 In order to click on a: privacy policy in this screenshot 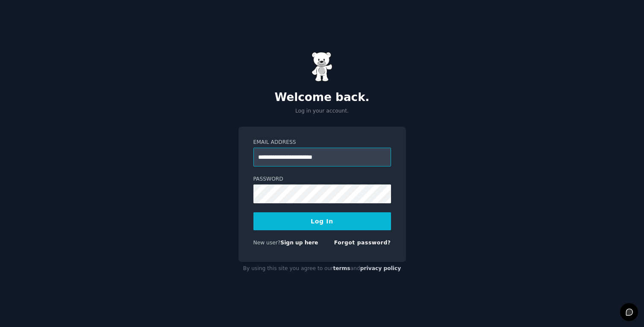, I will do `click(381, 268)`.